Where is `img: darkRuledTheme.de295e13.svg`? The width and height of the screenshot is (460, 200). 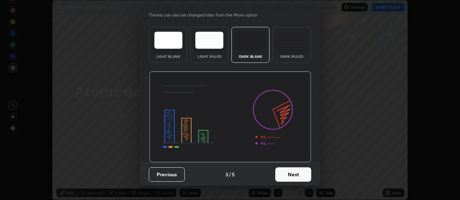 img: darkRuledTheme.de295e13.svg is located at coordinates (291, 40).